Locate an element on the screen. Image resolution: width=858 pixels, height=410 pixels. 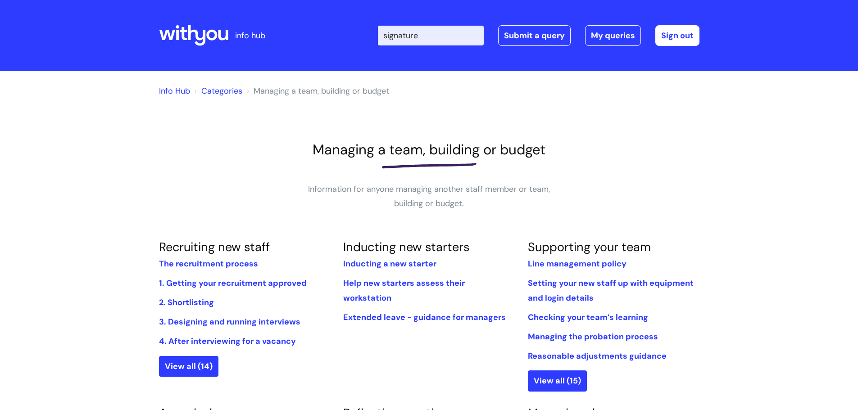
a: Inducting new starters is located at coordinates (406, 247).